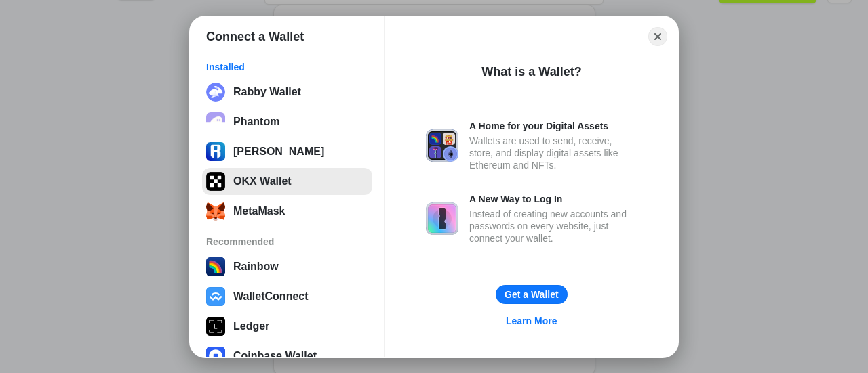 This screenshot has height=373, width=868. I want to click on a: Learn More, so click(531, 321).